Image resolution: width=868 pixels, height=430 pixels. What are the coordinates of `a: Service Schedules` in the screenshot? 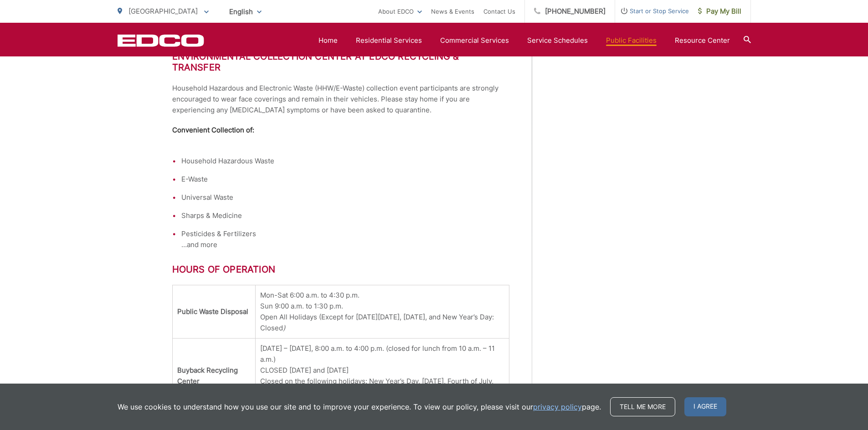 It's located at (557, 41).